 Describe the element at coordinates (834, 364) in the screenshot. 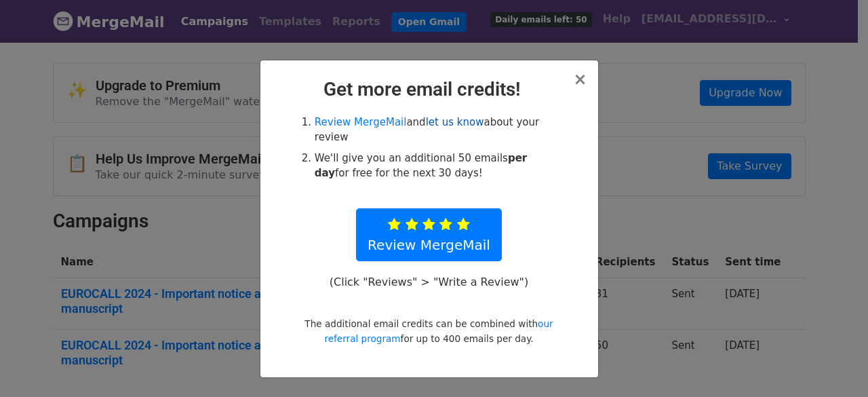

I see `div: Chat Widget` at that location.